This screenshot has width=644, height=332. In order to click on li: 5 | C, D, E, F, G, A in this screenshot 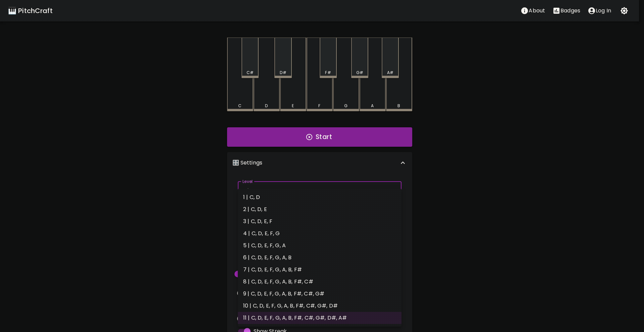, I will do `click(320, 246)`.